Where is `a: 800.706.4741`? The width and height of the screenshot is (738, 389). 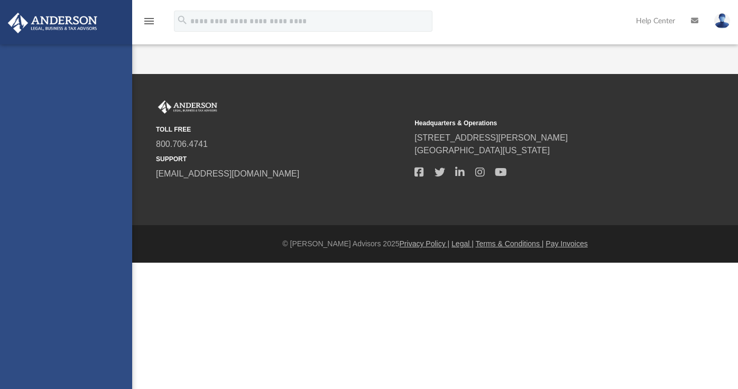 a: 800.706.4741 is located at coordinates (182, 144).